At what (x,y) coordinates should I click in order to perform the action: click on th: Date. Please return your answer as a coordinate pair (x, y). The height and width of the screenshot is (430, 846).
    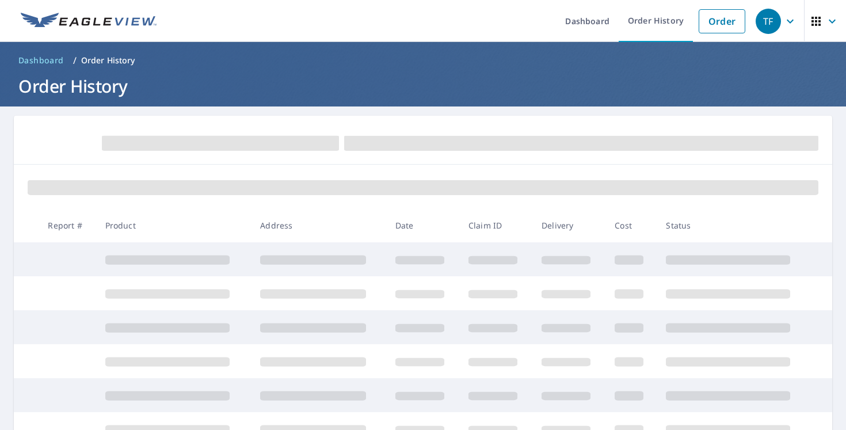
    Looking at the image, I should click on (423, 225).